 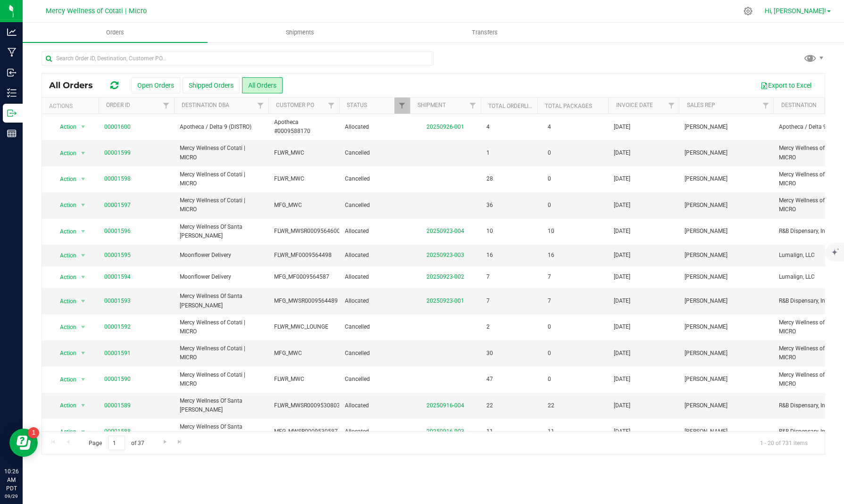 I want to click on span: 10, so click(x=551, y=231).